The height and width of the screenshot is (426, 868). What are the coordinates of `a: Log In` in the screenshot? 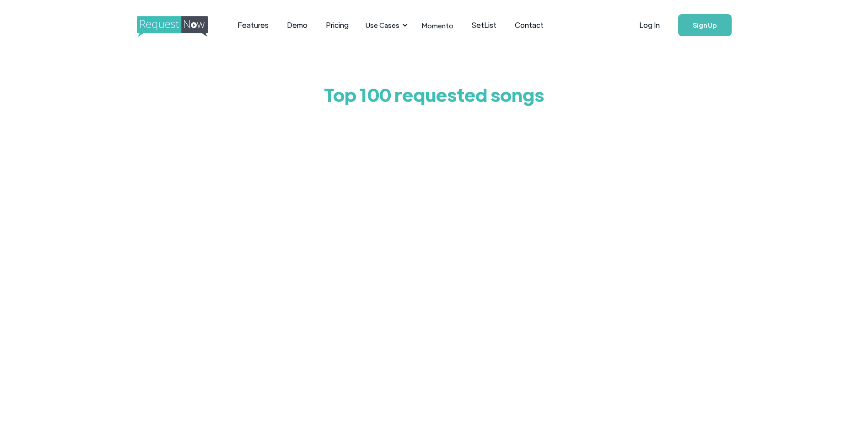 It's located at (649, 25).